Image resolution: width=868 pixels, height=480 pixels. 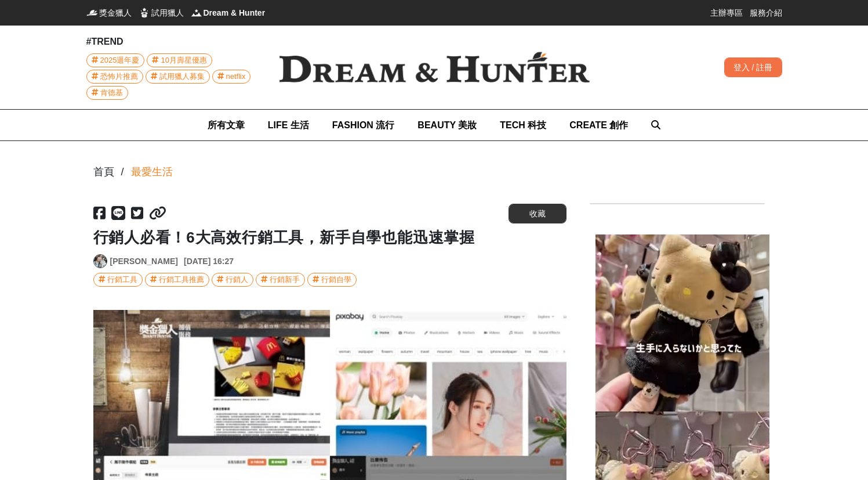 What do you see at coordinates (754, 67) in the screenshot?
I see `div: 登入 / 註冊` at bounding box center [754, 67].